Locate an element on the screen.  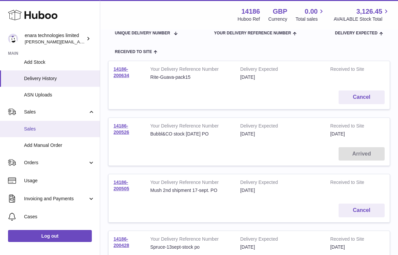
span: Orders is located at coordinates (56, 163).